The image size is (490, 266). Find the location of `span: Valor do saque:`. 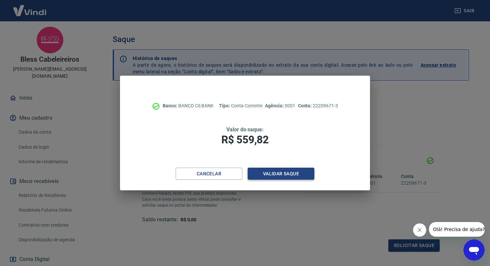

span: Valor do saque: is located at coordinates (245, 129).